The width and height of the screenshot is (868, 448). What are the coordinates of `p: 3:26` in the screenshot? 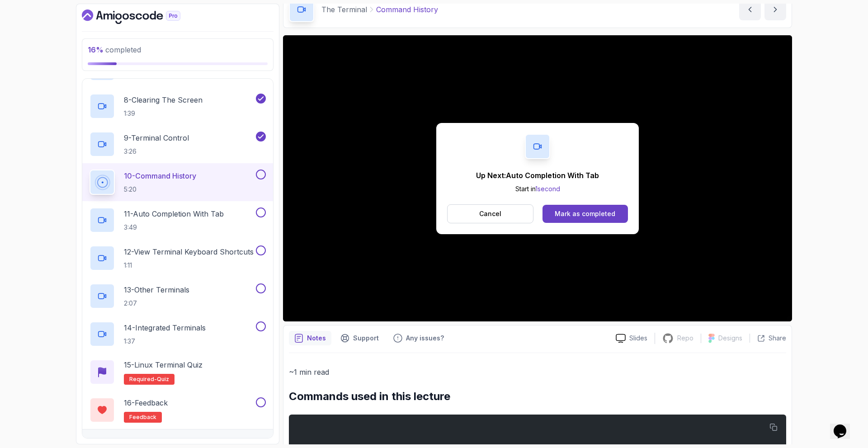 It's located at (156, 151).